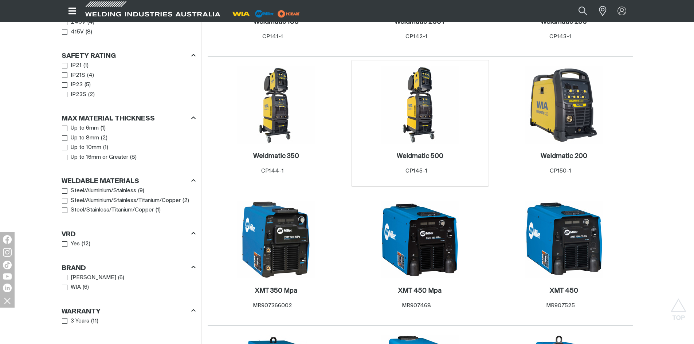 The height and width of the screenshot is (344, 694). What do you see at coordinates (288, 14) in the screenshot?
I see `img: miller` at bounding box center [288, 14].